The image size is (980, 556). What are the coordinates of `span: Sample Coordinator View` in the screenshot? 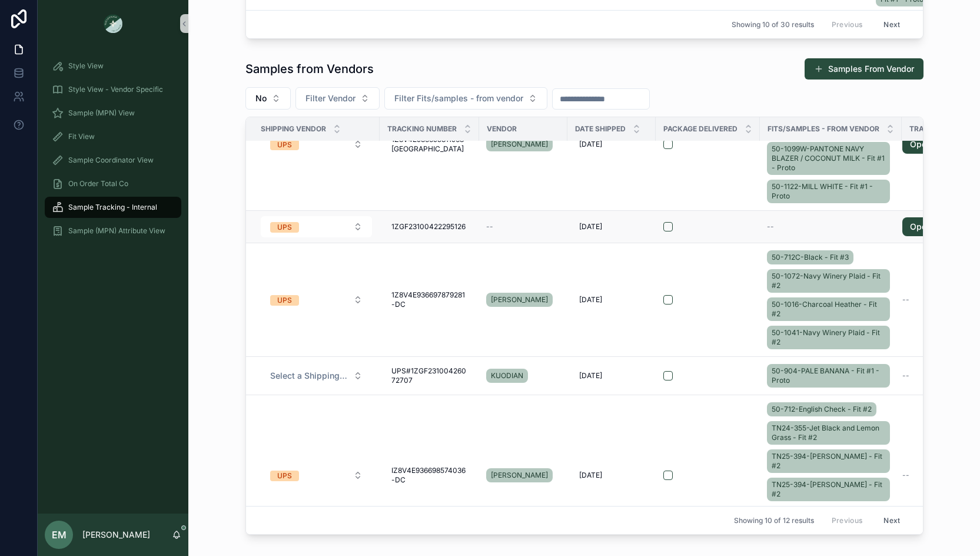 It's located at (111, 160).